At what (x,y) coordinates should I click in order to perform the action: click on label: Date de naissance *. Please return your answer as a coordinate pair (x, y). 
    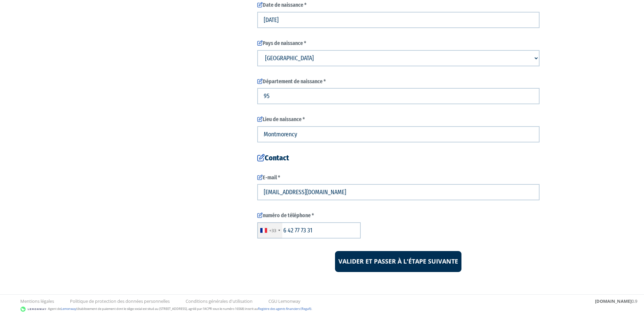
    Looking at the image, I should click on (398, 5).